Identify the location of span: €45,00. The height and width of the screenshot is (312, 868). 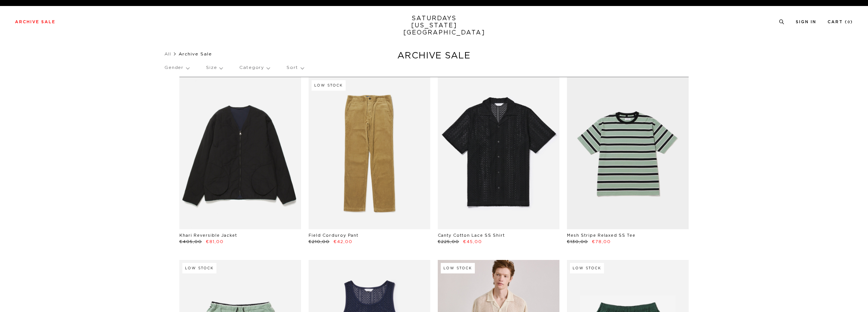
(473, 241).